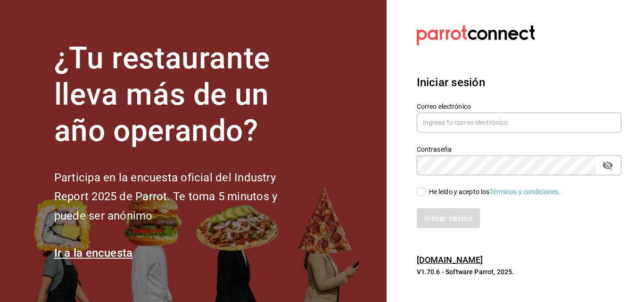 Image resolution: width=644 pixels, height=302 pixels. Describe the element at coordinates (162, 94) in the screenshot. I see `font: ¿Tu restaurante lleva más de un año operando?` at that location.